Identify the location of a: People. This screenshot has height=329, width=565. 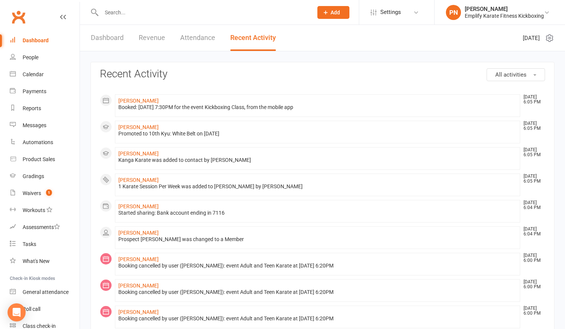
(45, 57).